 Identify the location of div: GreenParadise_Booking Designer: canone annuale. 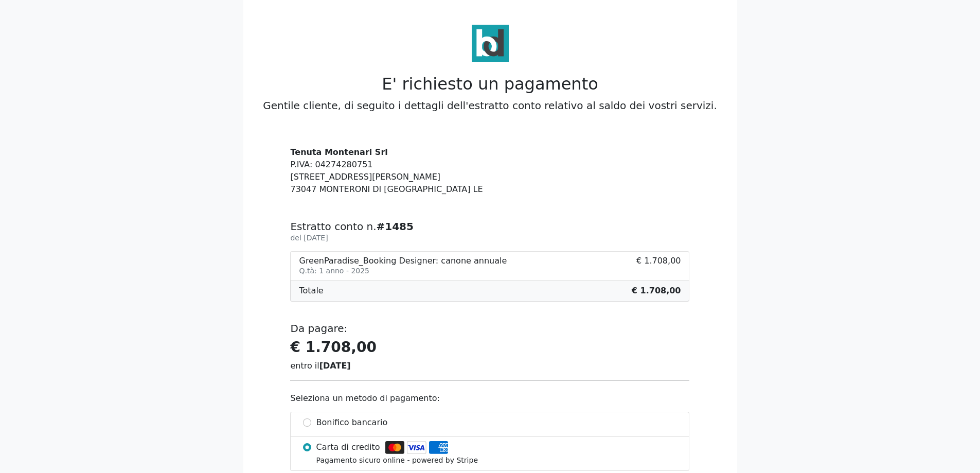
(402, 260).